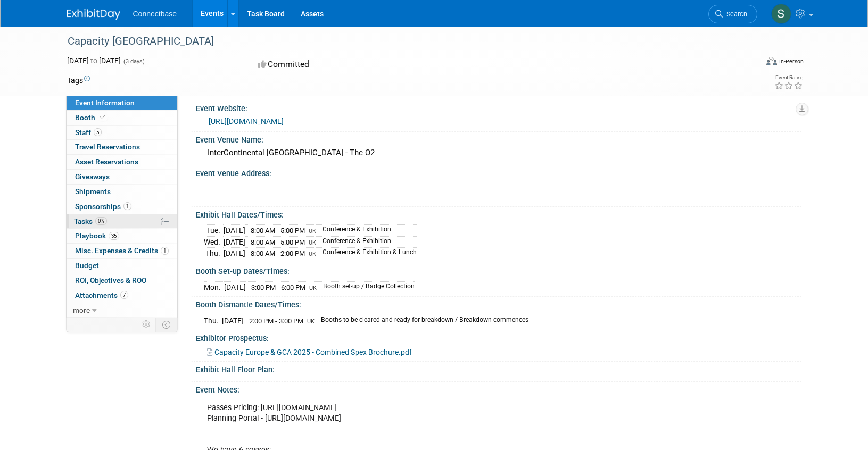  I want to click on td: Booths to be cleared and ready for breakdown / Breakdown commences, so click(421, 320).